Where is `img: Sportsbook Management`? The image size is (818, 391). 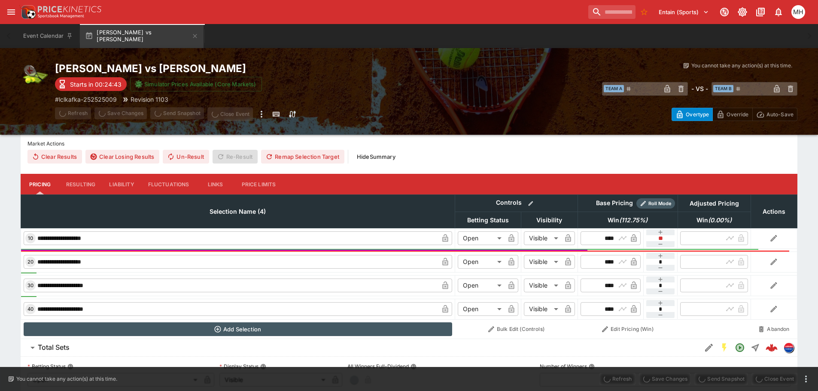 img: Sportsbook Management is located at coordinates (61, 16).